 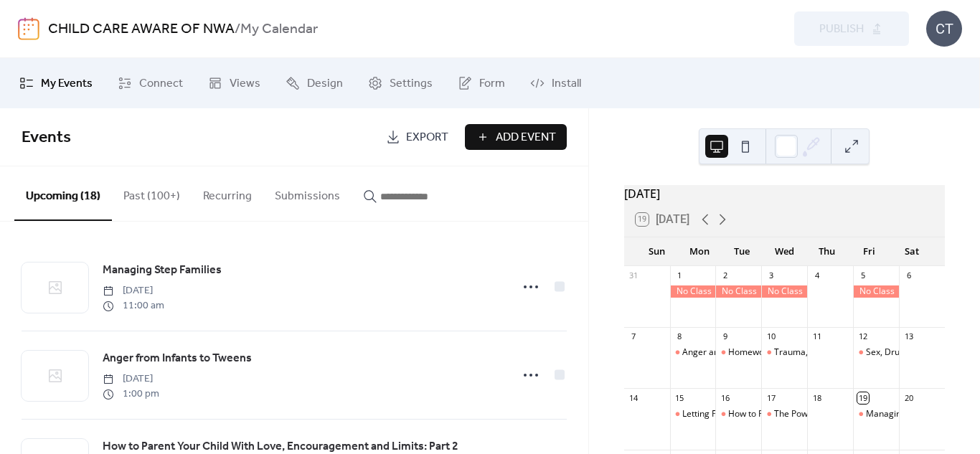 What do you see at coordinates (234, 83) in the screenshot?
I see `a: Views` at bounding box center [234, 83].